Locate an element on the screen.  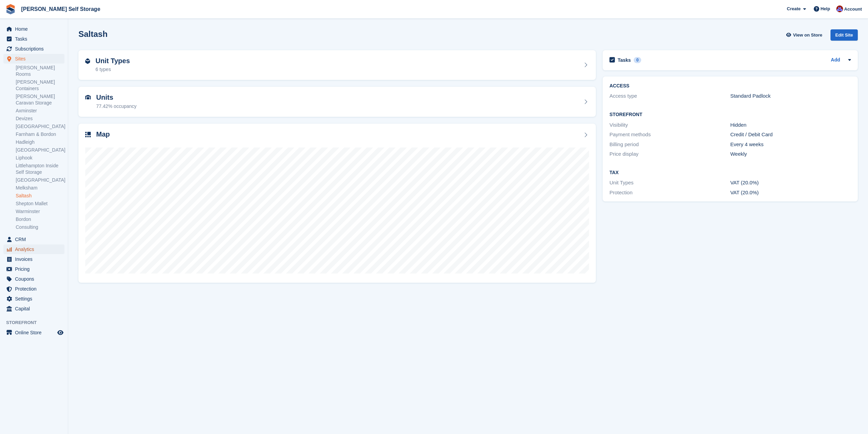
span: Coupons is located at coordinates (36, 279).